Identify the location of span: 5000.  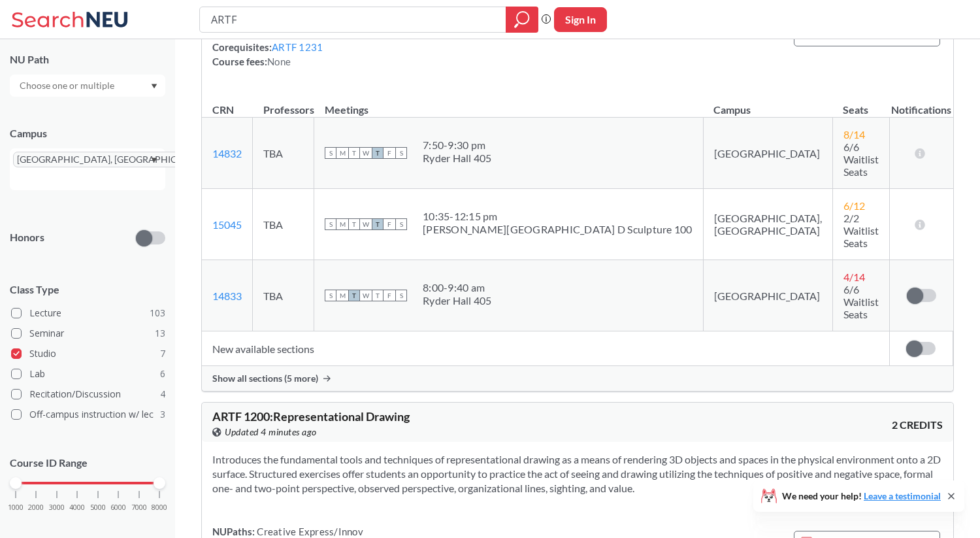
(98, 507).